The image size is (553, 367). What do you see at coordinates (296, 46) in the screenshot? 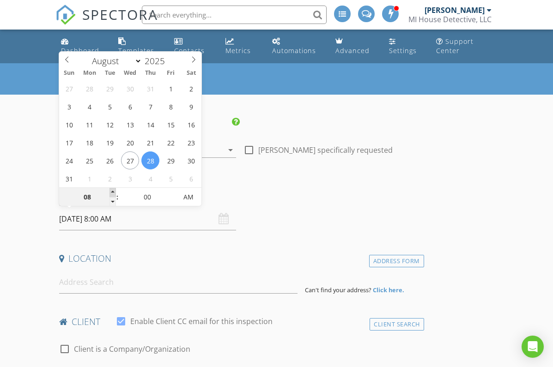
I see `a: Automations (Advanced)` at bounding box center [296, 46].